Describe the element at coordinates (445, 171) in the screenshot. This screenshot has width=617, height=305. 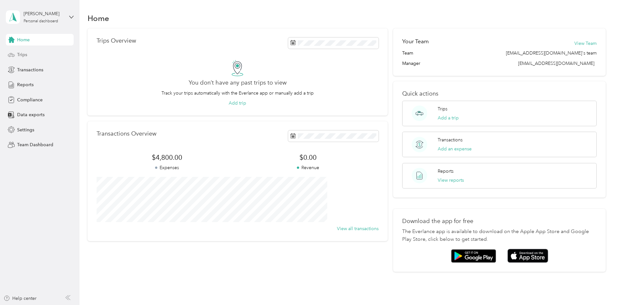
I see `p: Reports` at that location.